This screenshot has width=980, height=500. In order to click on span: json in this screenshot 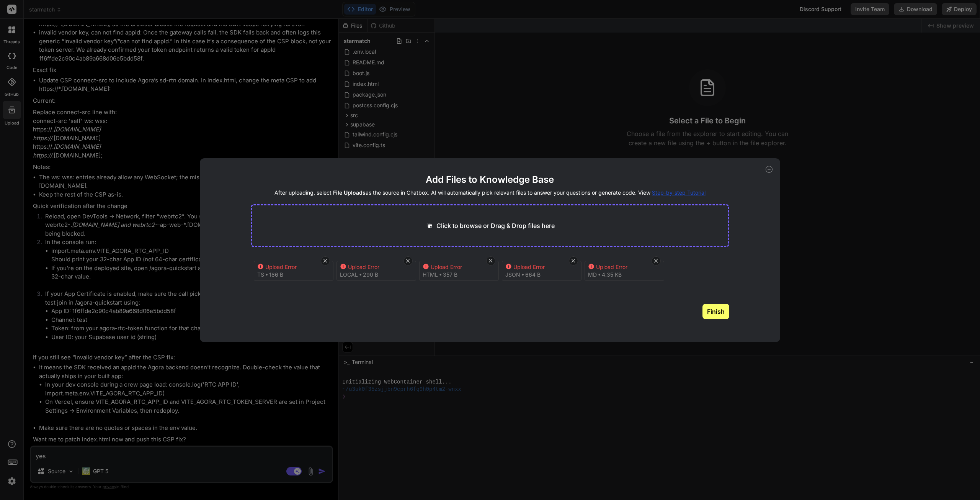, I will do `click(512, 274)`.